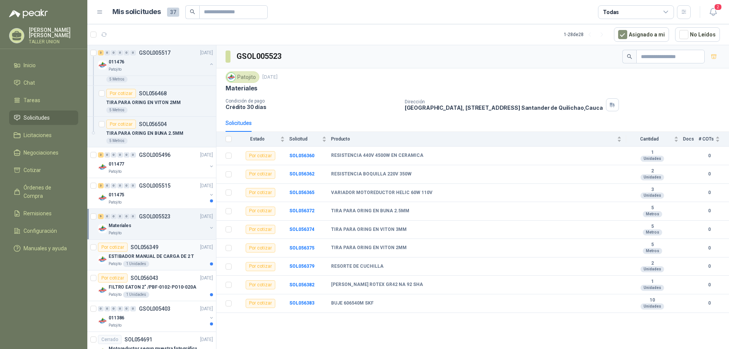 The width and height of the screenshot is (729, 349). I want to click on b: 10, so click(652, 300).